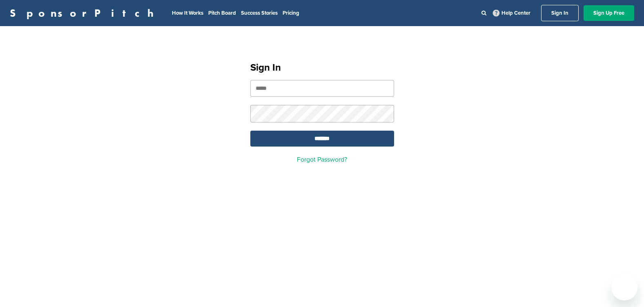  I want to click on a: Pitch Board, so click(222, 13).